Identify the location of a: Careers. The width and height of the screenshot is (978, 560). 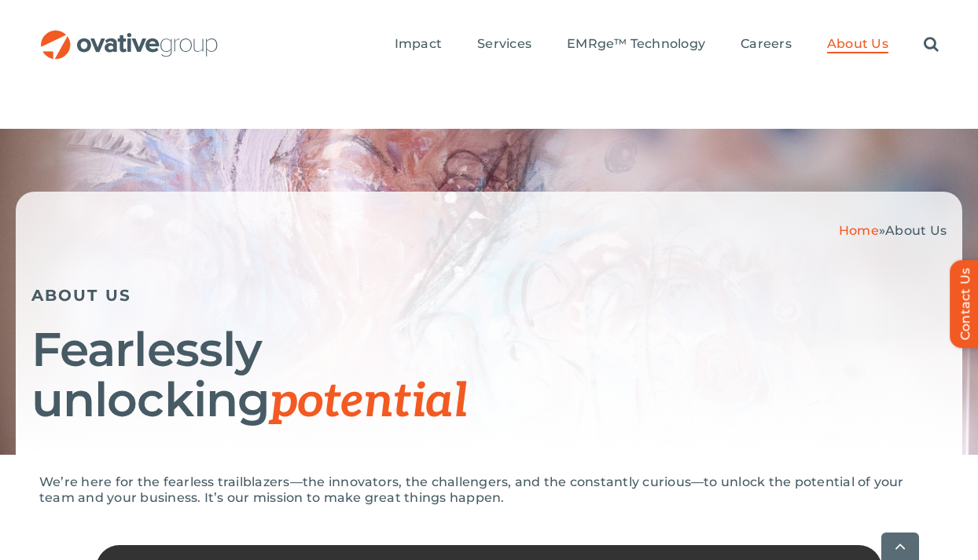
(765, 45).